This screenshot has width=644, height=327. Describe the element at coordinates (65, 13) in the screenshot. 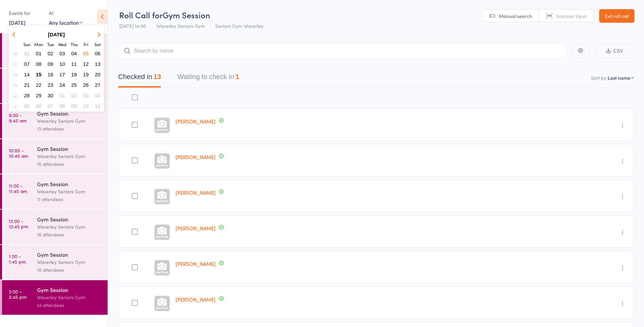

I see `div: At` at that location.